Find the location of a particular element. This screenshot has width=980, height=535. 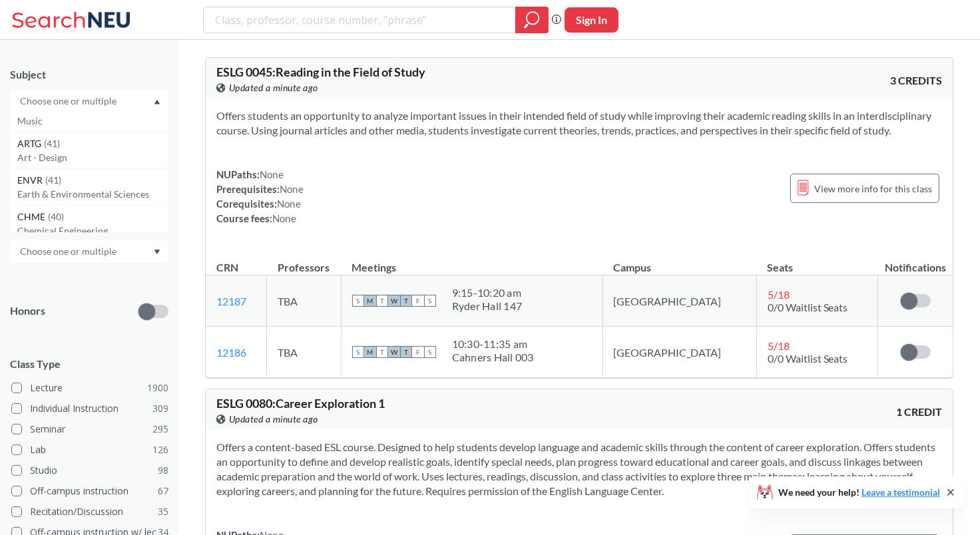

span: ESLG 0080 : Career Exploration 1 is located at coordinates (300, 403).